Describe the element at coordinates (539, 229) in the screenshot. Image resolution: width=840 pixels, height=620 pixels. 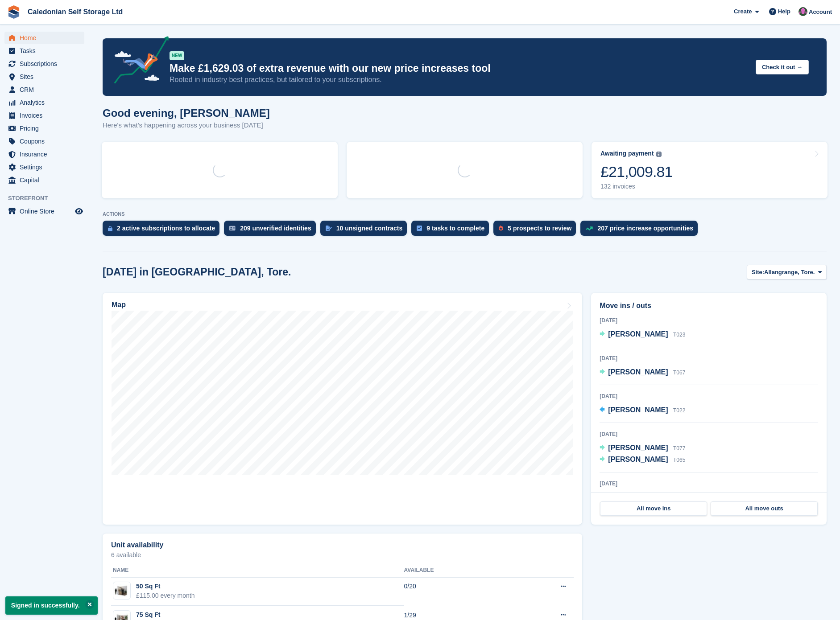
I see `div: 5 prospects to review` at that location.